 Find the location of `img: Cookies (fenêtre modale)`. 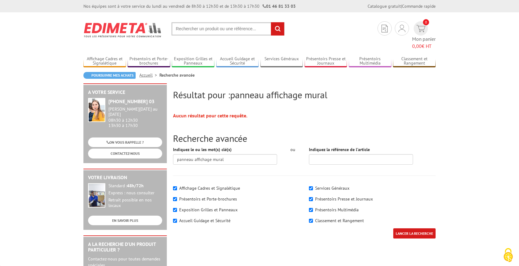

img: Cookies (fenêtre modale) is located at coordinates (508, 255).